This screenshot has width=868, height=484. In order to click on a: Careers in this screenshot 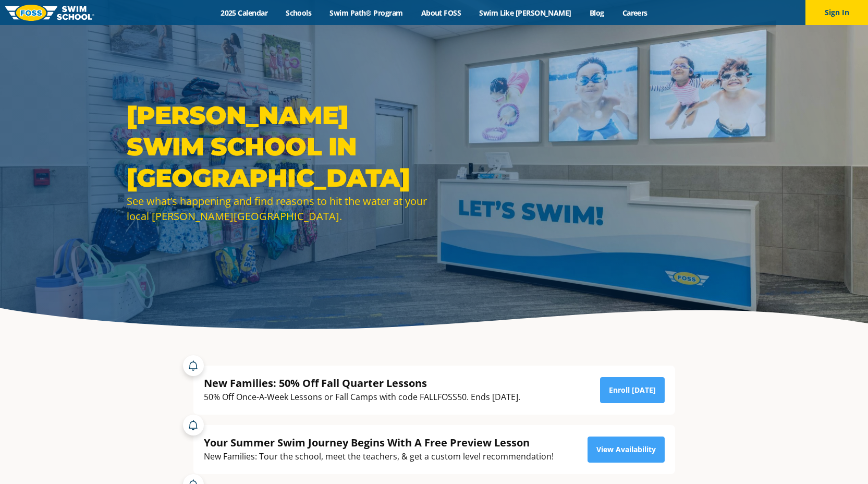, I will do `click(634, 13)`.